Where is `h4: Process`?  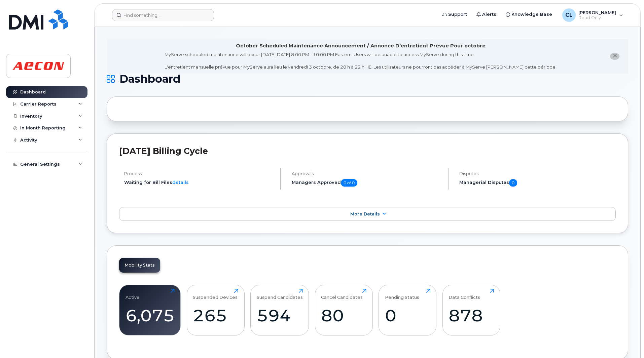
h4: Process is located at coordinates (199, 174).